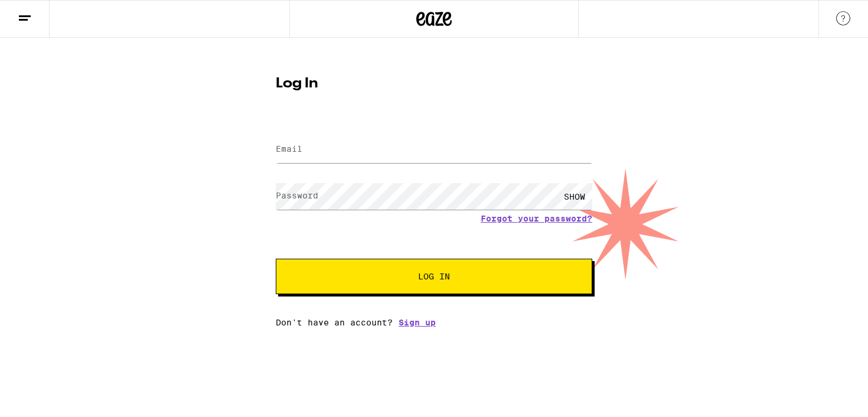 This screenshot has height=417, width=868. What do you see at coordinates (297, 196) in the screenshot?
I see `label: Password` at bounding box center [297, 196].